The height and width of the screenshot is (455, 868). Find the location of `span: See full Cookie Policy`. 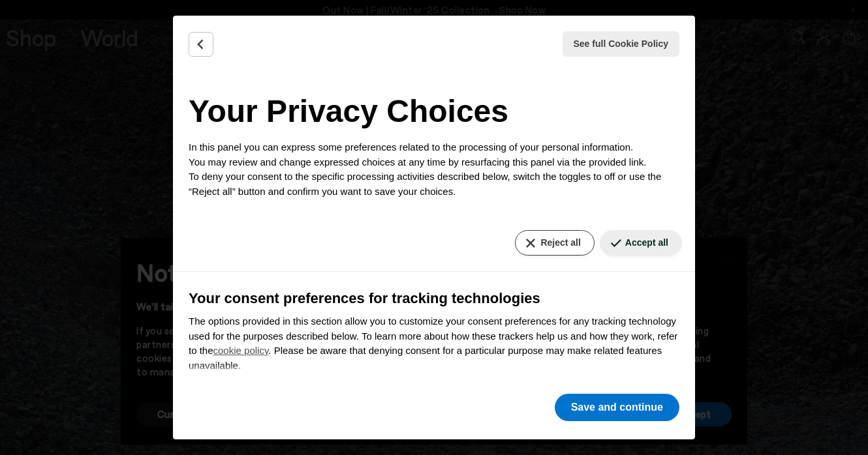

span: See full Cookie Policy is located at coordinates (621, 44).